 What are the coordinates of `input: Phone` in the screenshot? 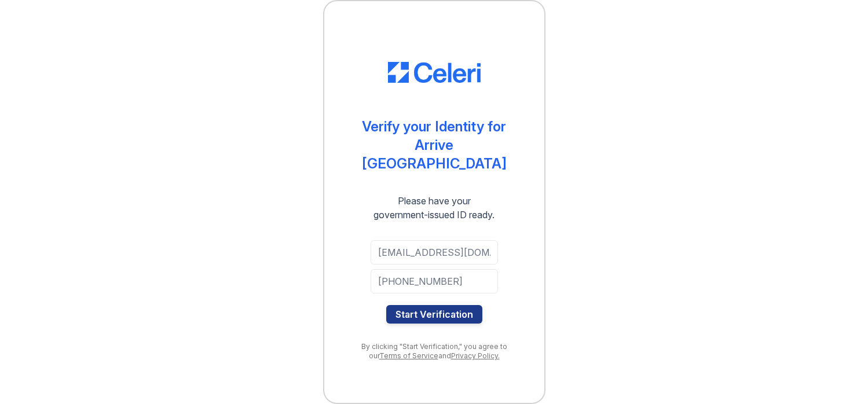 It's located at (434, 281).